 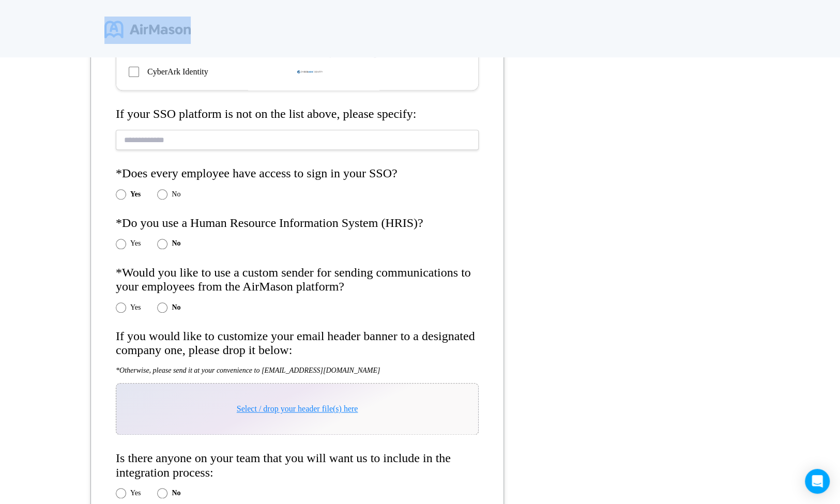 What do you see at coordinates (134, 72) in the screenshot?
I see `input: CyberArk Identity` at bounding box center [134, 72].